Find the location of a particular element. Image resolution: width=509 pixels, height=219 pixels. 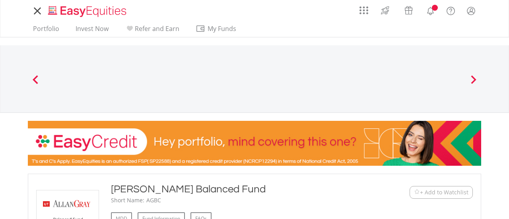

a: Refer and Earn is located at coordinates (152, 31).